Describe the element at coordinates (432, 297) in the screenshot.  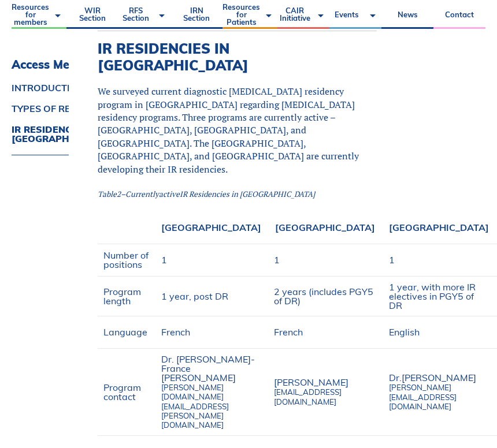
I see `span: 1 year, with more IR electives in PGY5 of DR` at that location.